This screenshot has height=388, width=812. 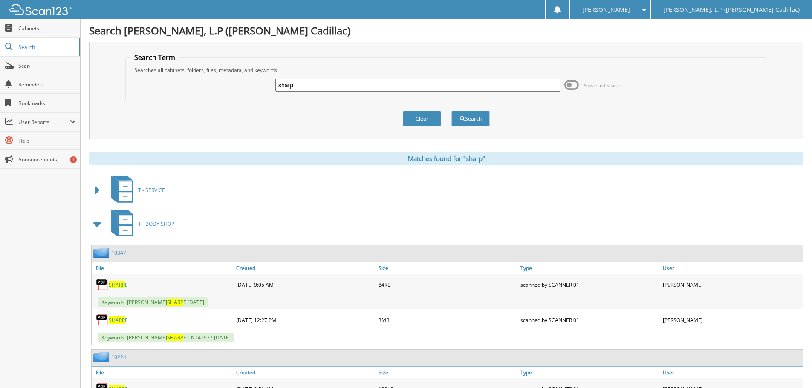 What do you see at coordinates (47, 66) in the screenshot?
I see `span: Scan` at bounding box center [47, 66].